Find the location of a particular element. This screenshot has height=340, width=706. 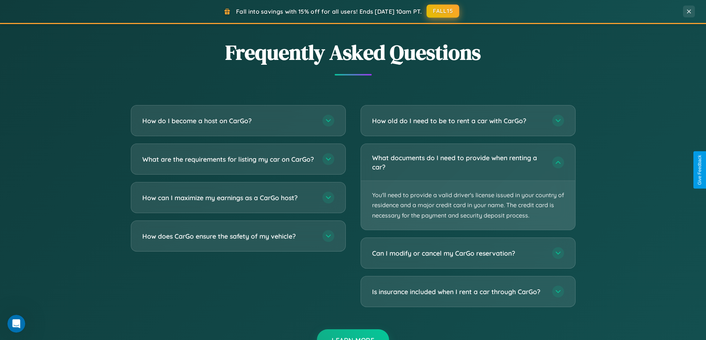

h3: How old do I need to be to rent a car with CarGo? is located at coordinates (458, 121).